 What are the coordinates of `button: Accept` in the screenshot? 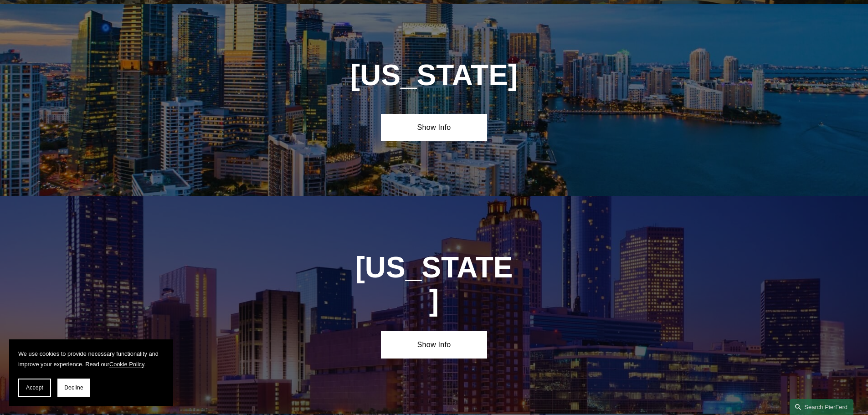 It's located at (35, 388).